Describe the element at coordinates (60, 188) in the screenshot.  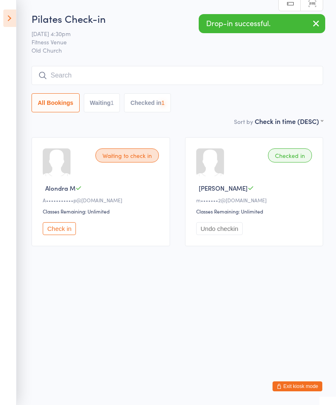
I see `span: Alondra M` at that location.